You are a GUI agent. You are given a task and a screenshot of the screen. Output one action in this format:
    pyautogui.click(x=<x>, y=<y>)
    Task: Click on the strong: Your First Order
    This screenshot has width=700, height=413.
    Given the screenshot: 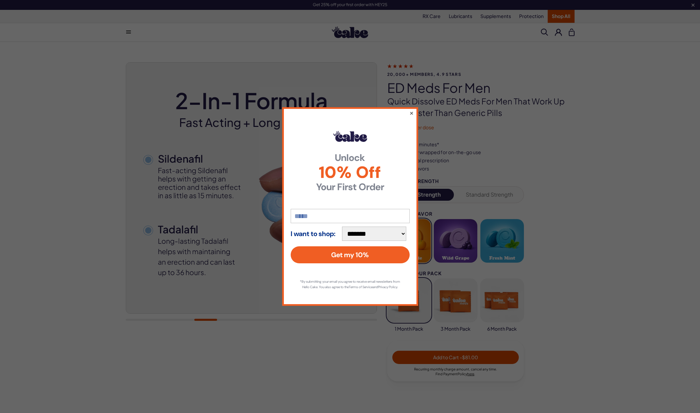 What is the action you would take?
    pyautogui.click(x=350, y=187)
    